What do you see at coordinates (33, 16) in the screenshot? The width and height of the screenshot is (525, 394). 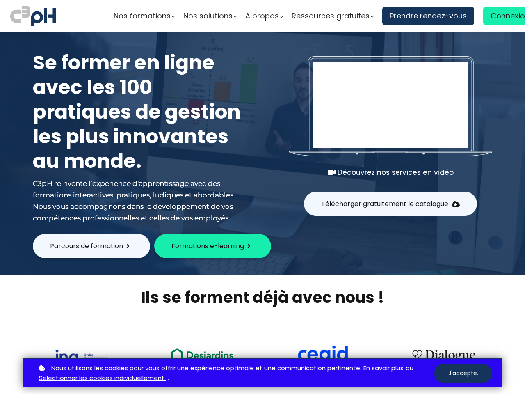 I see `img: logo C3PH` at bounding box center [33, 16].